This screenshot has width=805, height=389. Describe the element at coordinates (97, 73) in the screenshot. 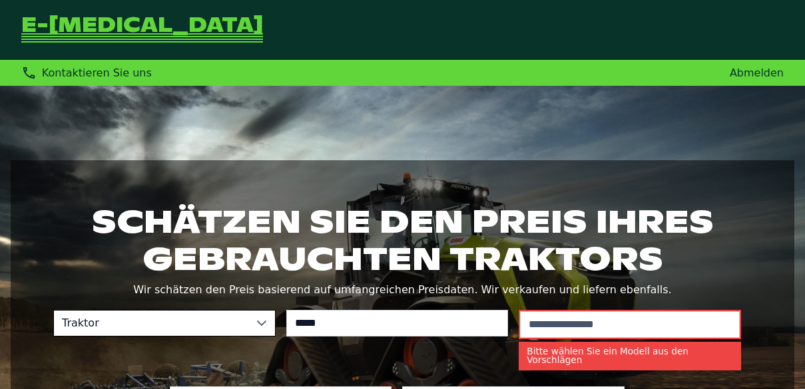

I see `span: Kontaktieren Sie uns` at that location.